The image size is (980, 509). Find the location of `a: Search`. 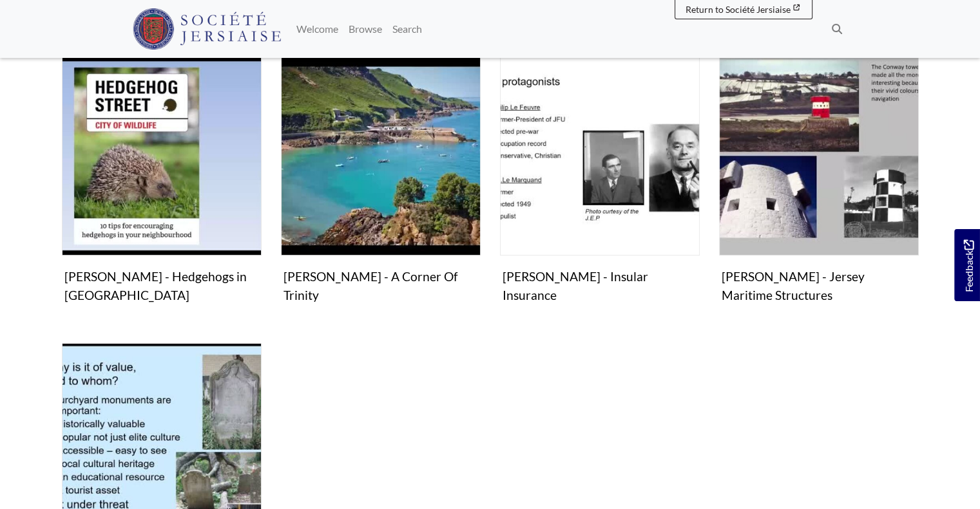

a: Search is located at coordinates (407, 29).